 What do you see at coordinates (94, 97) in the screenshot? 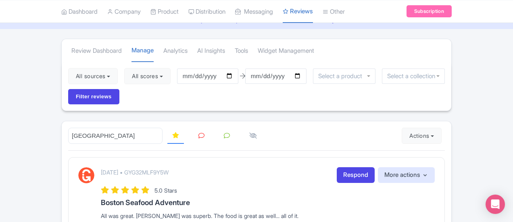
I see `input: Filter reviews` at bounding box center [94, 97].